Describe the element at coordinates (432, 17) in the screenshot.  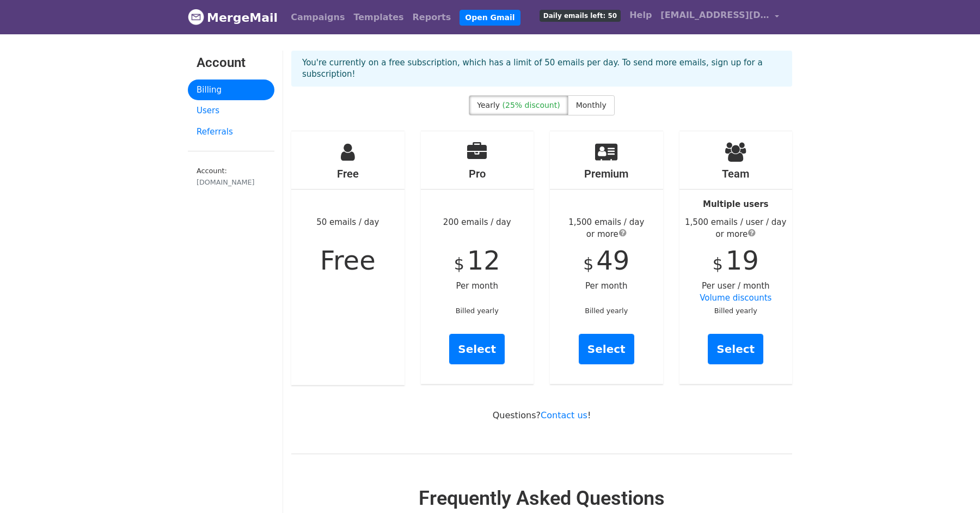
I see `a: Reports` at that location.